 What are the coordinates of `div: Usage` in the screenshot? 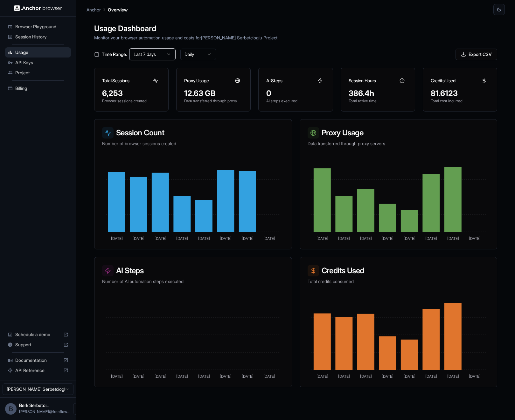 It's located at (38, 53).